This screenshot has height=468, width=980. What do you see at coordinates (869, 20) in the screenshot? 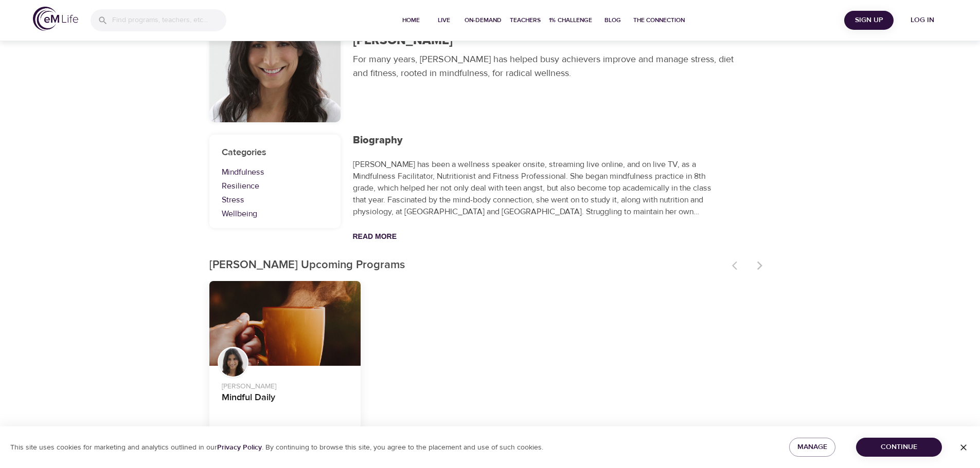
I see `button: Sign Up` at bounding box center [869, 20].